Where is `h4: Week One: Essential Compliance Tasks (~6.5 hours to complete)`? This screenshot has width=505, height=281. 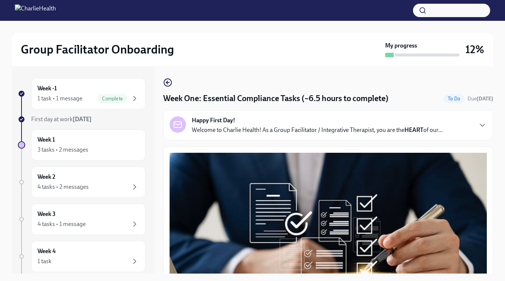
h4: Week One: Essential Compliance Tasks (~6.5 hours to complete) is located at coordinates (276, 98).